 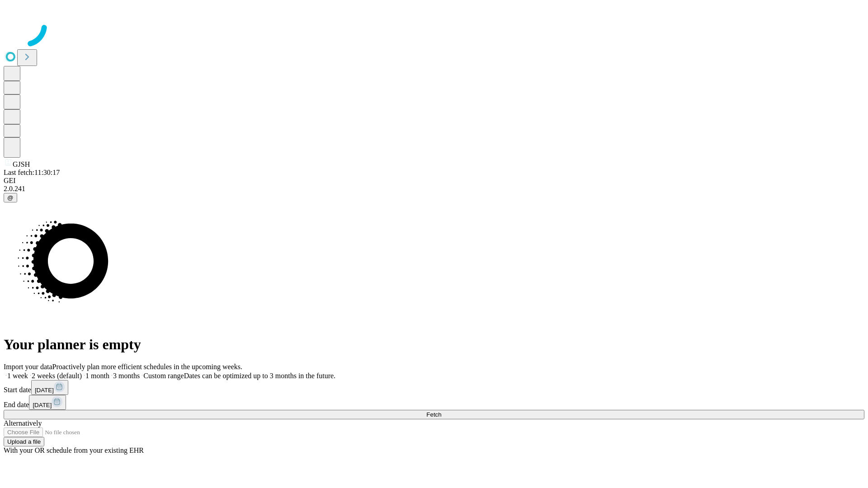 What do you see at coordinates (260, 375) in the screenshot?
I see `span: Dates can be optimized up to 3 months in the future.` at bounding box center [260, 375].